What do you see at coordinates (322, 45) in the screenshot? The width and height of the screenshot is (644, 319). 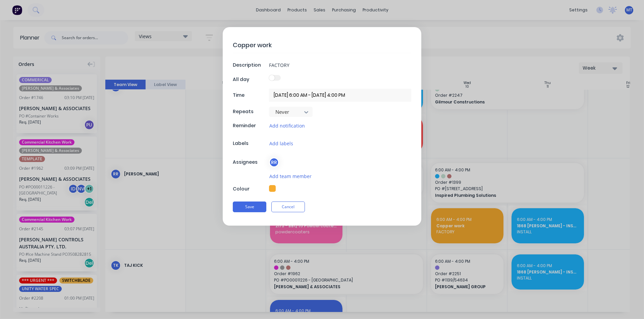 I see `textarea: Copper work` at bounding box center [322, 45].